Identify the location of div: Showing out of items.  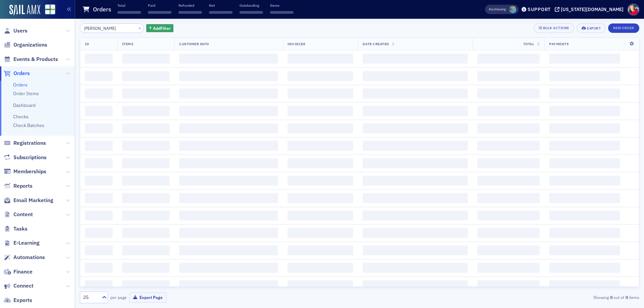
(549, 297).